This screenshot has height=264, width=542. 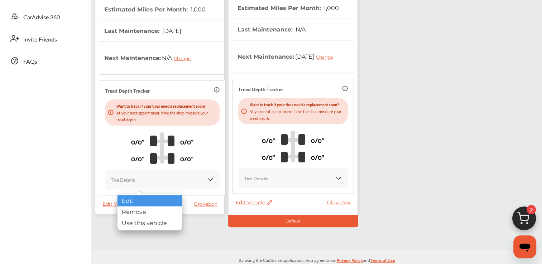 I want to click on span: Invite Friends, so click(x=40, y=40).